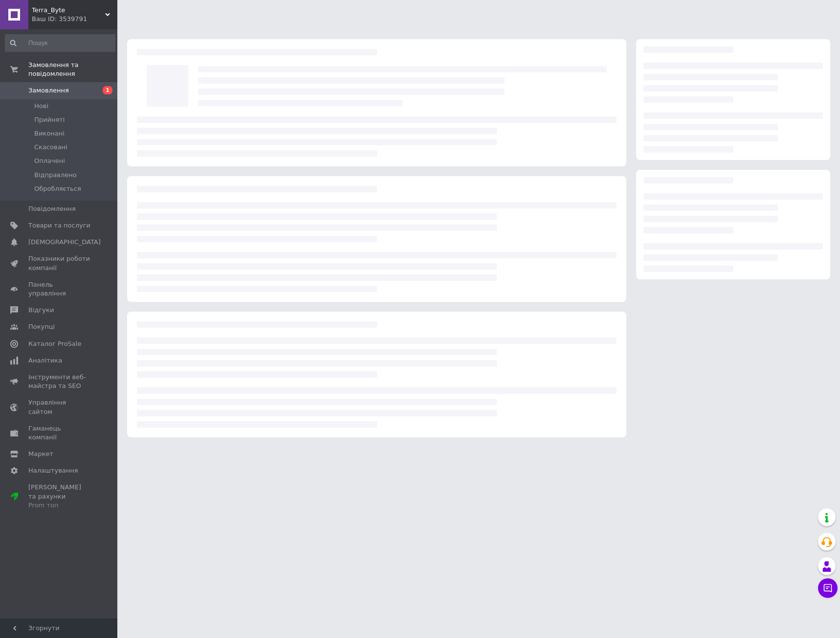 This screenshot has height=638, width=840. Describe the element at coordinates (45, 360) in the screenshot. I see `span: Аналітика` at that location.